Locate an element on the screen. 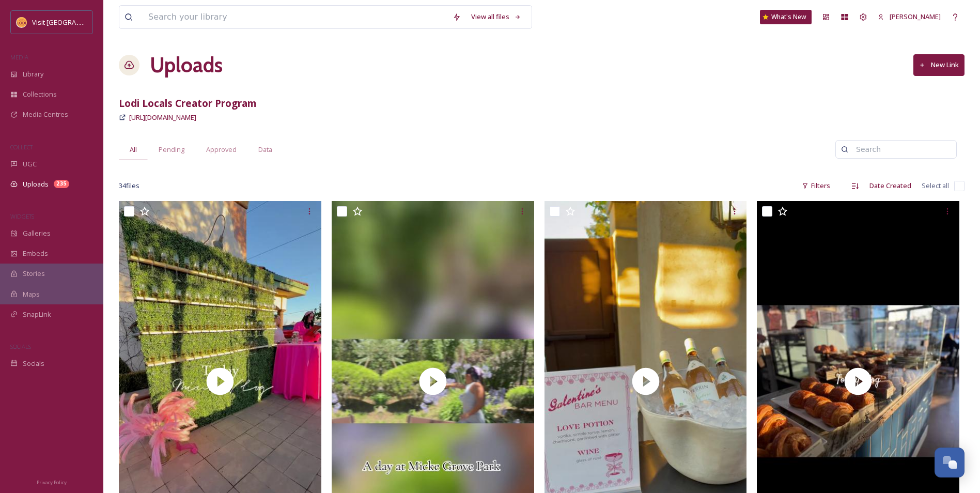  span: Galleries is located at coordinates (37, 233).